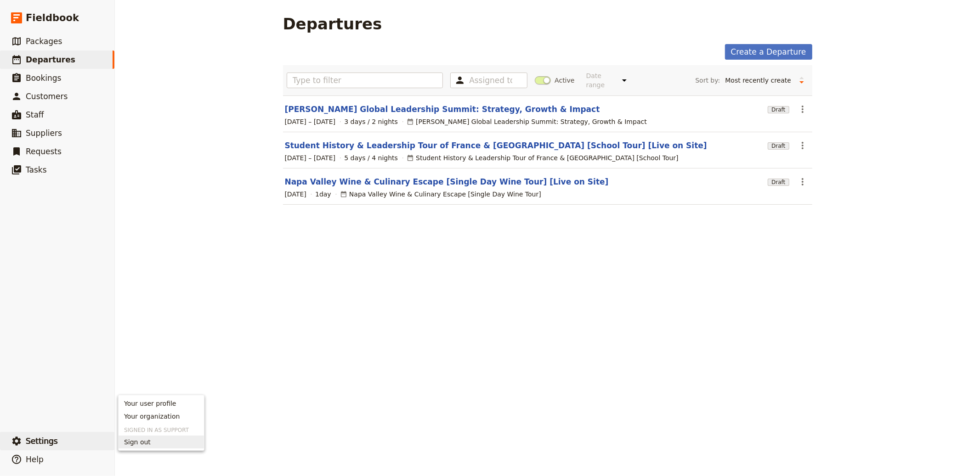  I want to click on a: Your organization, so click(162, 416).